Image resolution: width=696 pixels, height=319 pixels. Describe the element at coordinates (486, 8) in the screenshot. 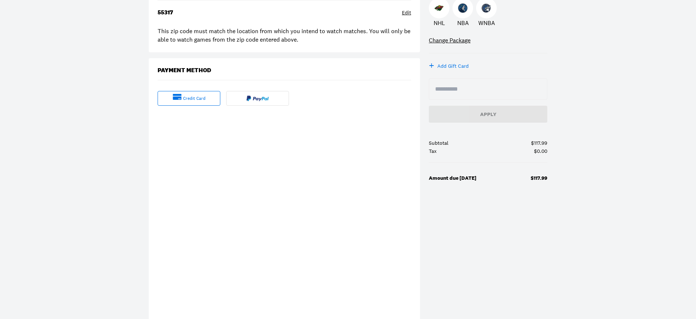

I see `img: Lynx` at that location.